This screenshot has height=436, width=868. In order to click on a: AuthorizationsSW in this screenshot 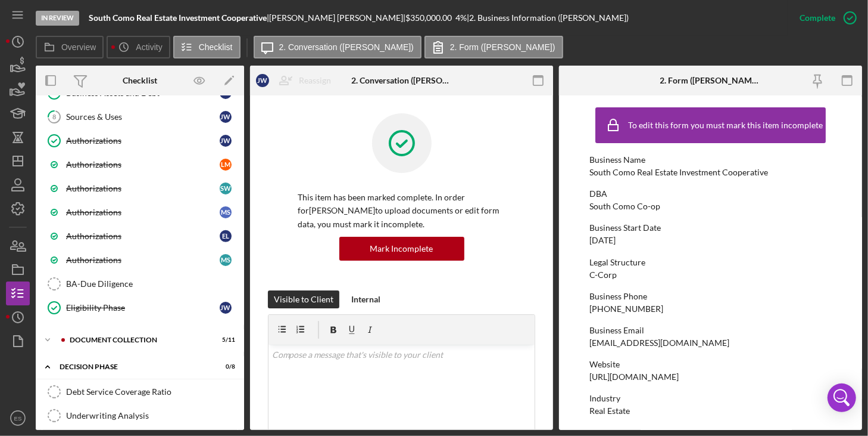, I will do `click(140, 189)`.